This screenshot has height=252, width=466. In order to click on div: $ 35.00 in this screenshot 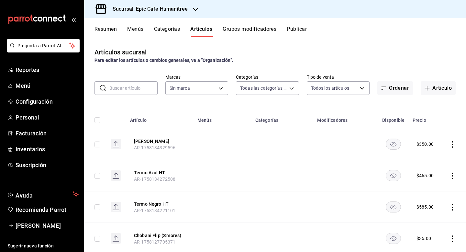, I will do `click(424, 238)`.